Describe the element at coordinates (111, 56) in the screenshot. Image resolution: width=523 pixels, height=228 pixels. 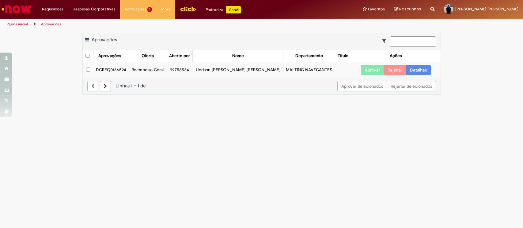
I see `th: Aprovações` at that location.